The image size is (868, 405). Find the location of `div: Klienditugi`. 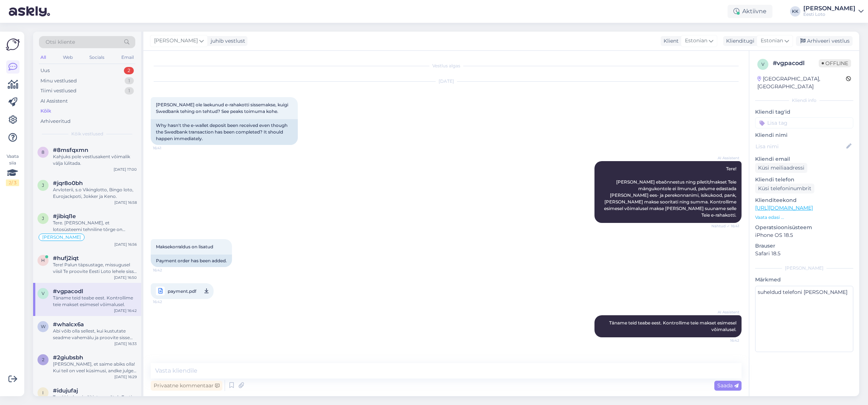

div: Klienditugi is located at coordinates (739, 41).